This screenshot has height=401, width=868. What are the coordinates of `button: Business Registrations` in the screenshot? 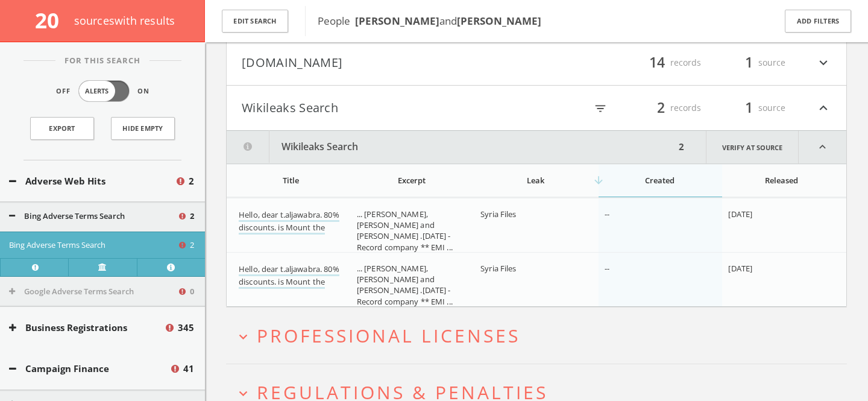 It's located at (86, 328).